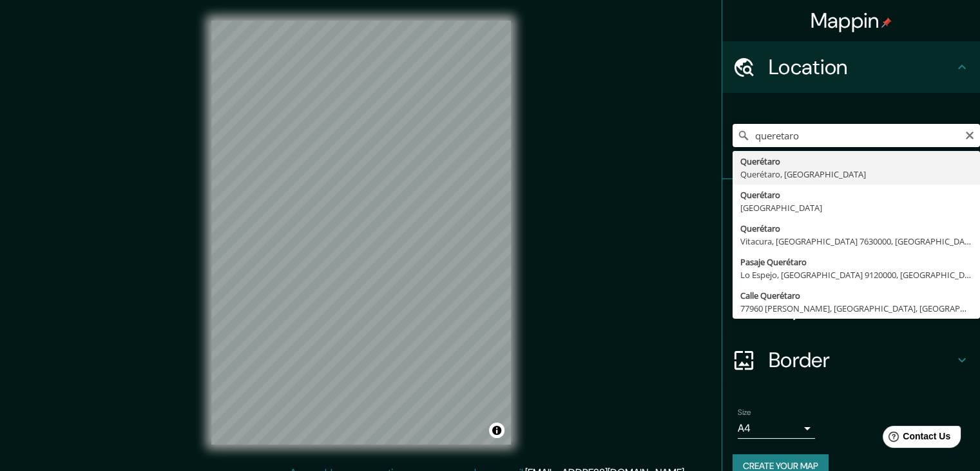  I want to click on label: Size, so click(745, 412).